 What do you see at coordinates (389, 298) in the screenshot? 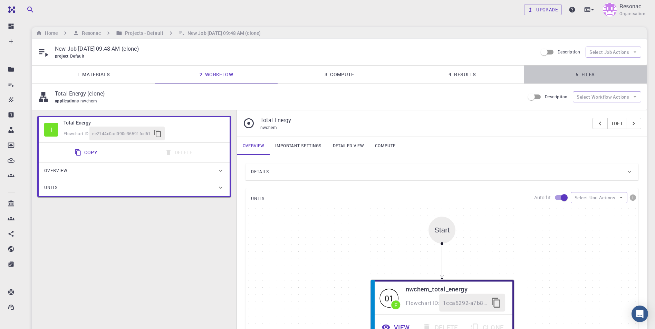
I see `span: Finished` at bounding box center [389, 298].